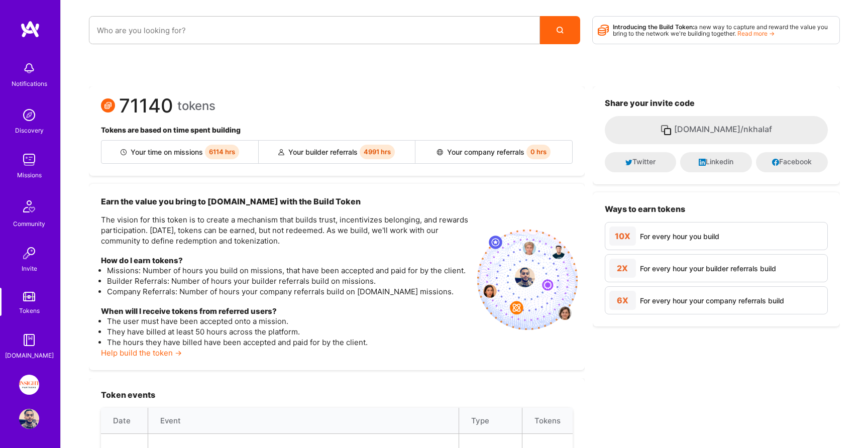  Describe the element at coordinates (604, 30) in the screenshot. I see `i: icon Points` at that location.